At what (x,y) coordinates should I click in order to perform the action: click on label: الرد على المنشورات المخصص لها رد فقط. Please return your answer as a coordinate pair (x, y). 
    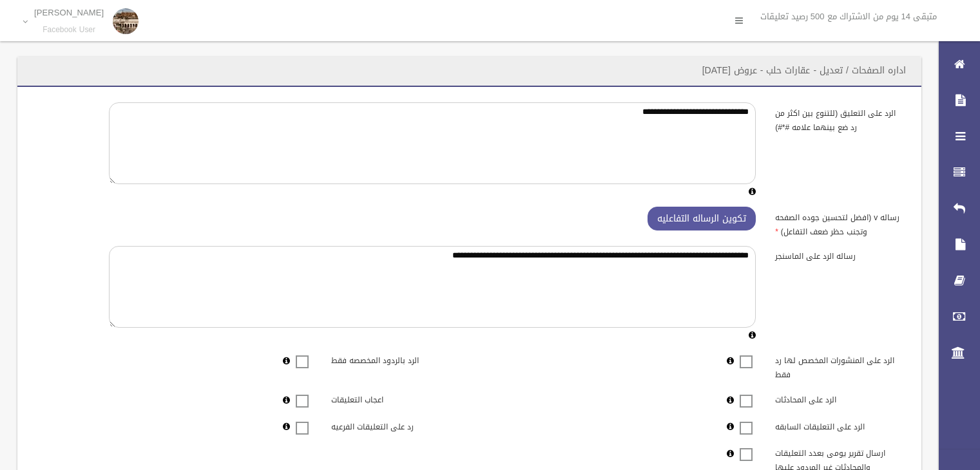
    Looking at the image, I should click on (840, 366).